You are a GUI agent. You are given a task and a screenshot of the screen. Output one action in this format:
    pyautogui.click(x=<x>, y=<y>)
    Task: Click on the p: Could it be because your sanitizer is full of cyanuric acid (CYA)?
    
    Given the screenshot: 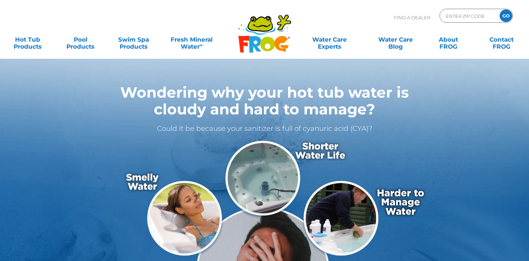 What is the action you would take?
    pyautogui.click(x=265, y=128)
    